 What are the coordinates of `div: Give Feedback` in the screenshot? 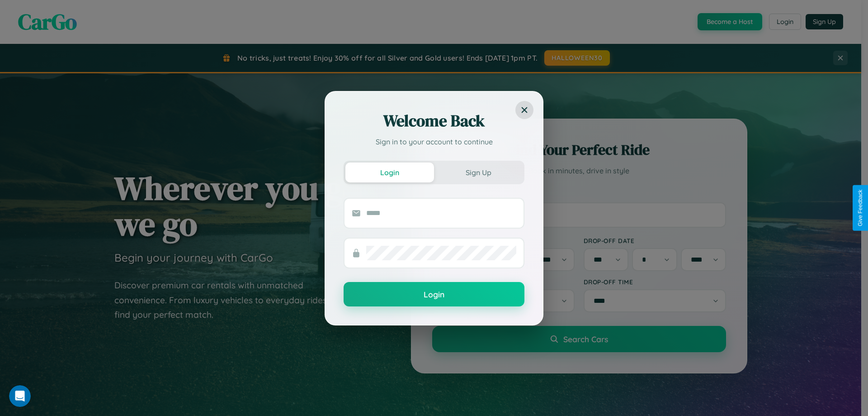 It's located at (861, 208).